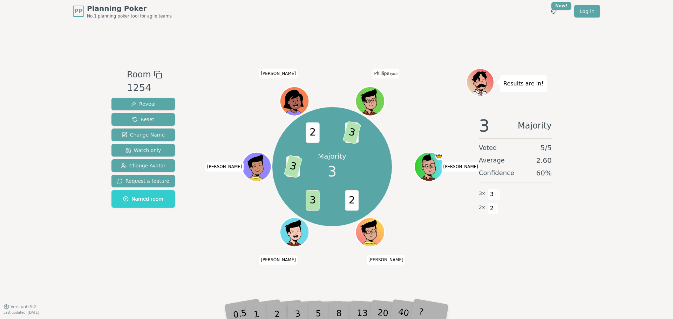 Image resolution: width=673 pixels, height=319 pixels. I want to click on p: Results are in!, so click(523, 84).